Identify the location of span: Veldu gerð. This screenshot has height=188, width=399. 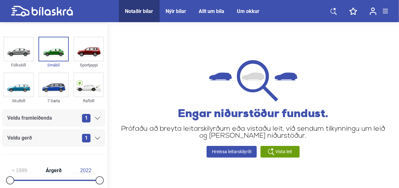
(20, 138).